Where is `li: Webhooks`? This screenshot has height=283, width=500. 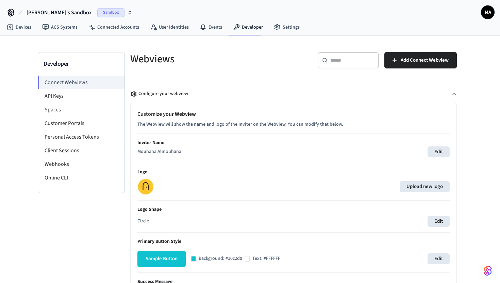 li: Webhooks is located at coordinates (81, 164).